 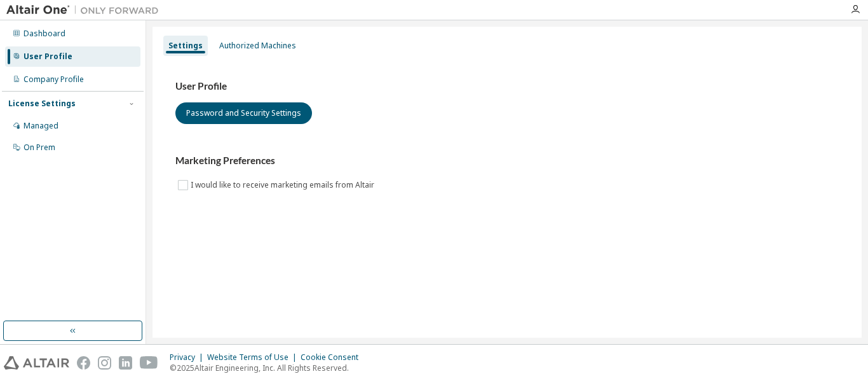 What do you see at coordinates (40, 147) in the screenshot?
I see `div: On Prem` at bounding box center [40, 147].